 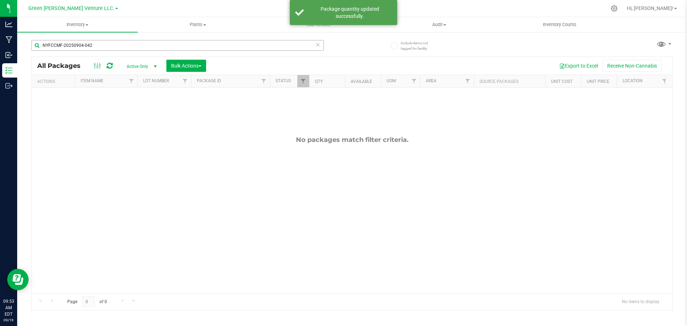 I want to click on p: 09/19, so click(x=9, y=320).